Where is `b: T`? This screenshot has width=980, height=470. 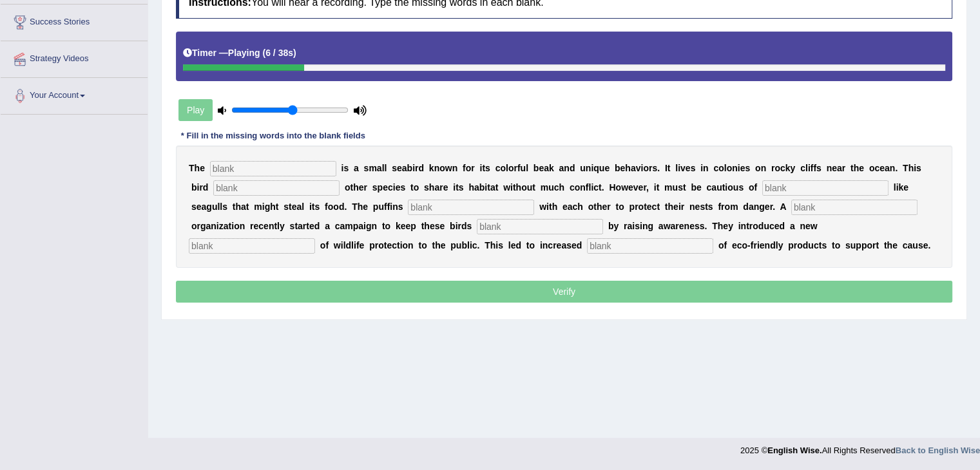
b: T is located at coordinates (354, 207).